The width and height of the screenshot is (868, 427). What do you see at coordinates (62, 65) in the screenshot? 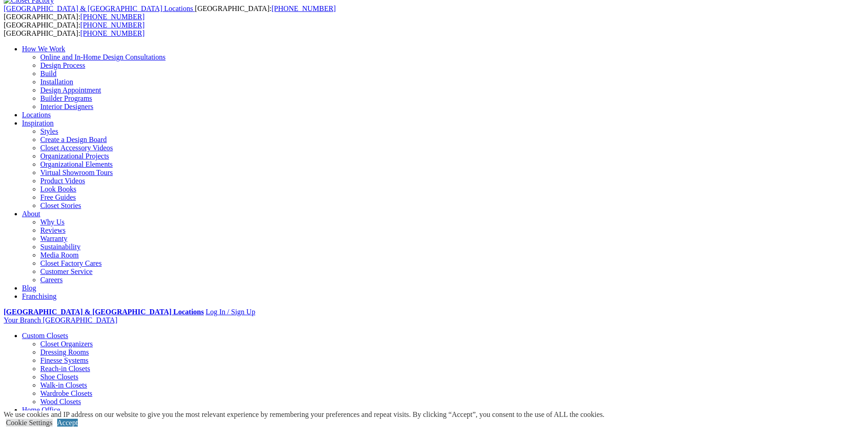
I see `a: Design Process` at bounding box center [62, 65].